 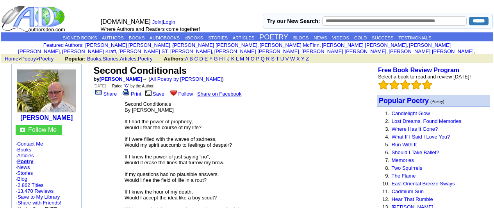 What do you see at coordinates (42, 130) in the screenshot?
I see `font: Follow Me` at bounding box center [42, 130].